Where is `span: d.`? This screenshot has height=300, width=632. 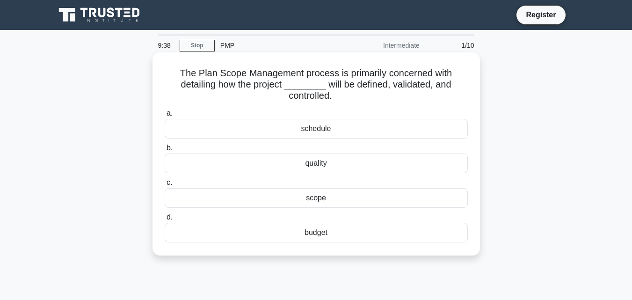
span: d. is located at coordinates (169, 217).